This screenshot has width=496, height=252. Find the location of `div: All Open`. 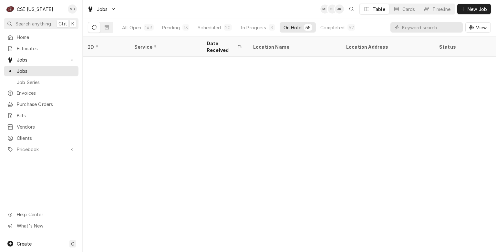

div: All Open is located at coordinates (131, 27).